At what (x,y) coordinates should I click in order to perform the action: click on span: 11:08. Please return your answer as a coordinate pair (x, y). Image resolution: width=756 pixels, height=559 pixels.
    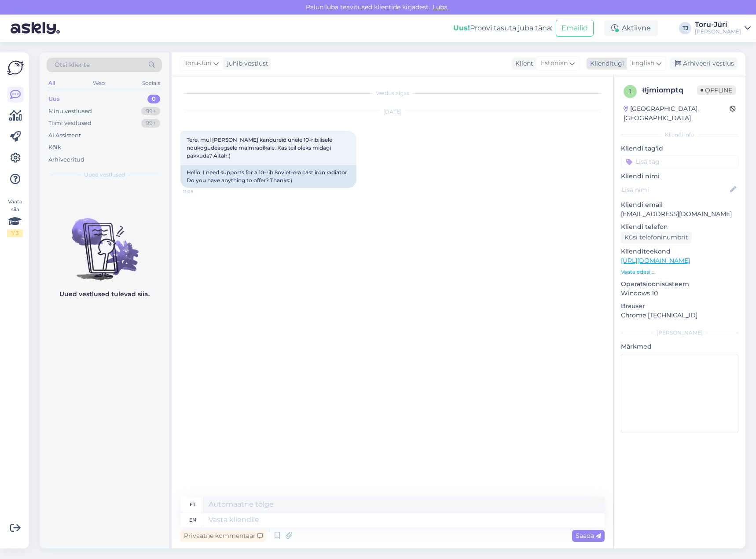
    Looking at the image, I should click on (200, 192).